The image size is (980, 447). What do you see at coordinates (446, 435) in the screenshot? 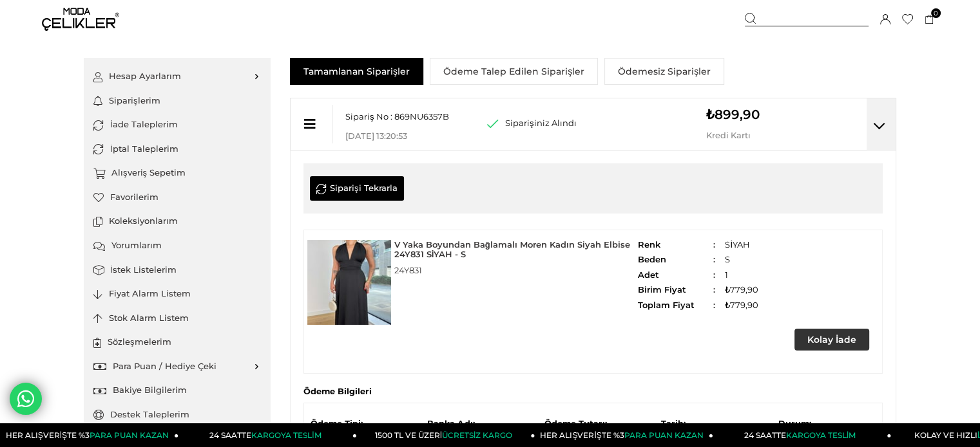
I see `a: 1500 TL VE ÜZERİÜCRETSİZ KARGO` at bounding box center [446, 435].